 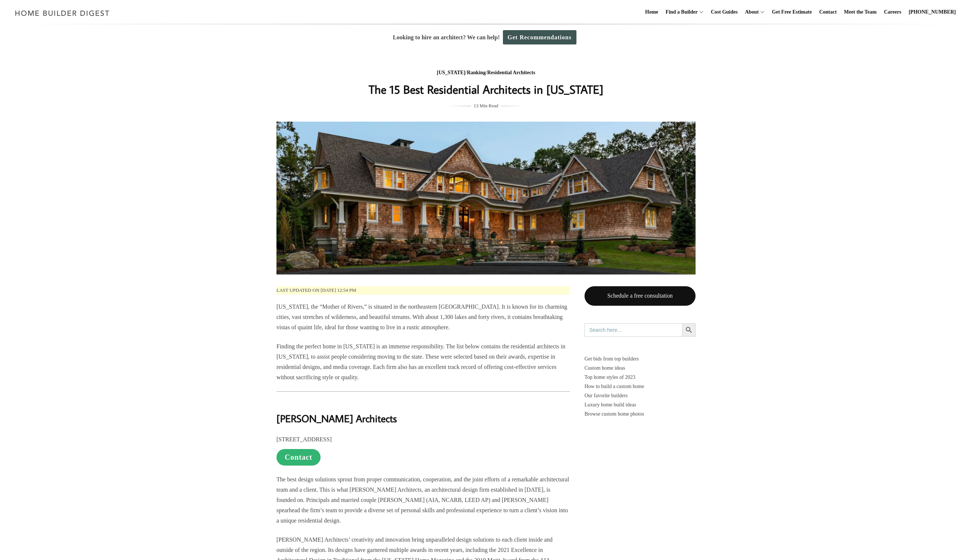 I want to click on a: Cost Guides, so click(x=724, y=12).